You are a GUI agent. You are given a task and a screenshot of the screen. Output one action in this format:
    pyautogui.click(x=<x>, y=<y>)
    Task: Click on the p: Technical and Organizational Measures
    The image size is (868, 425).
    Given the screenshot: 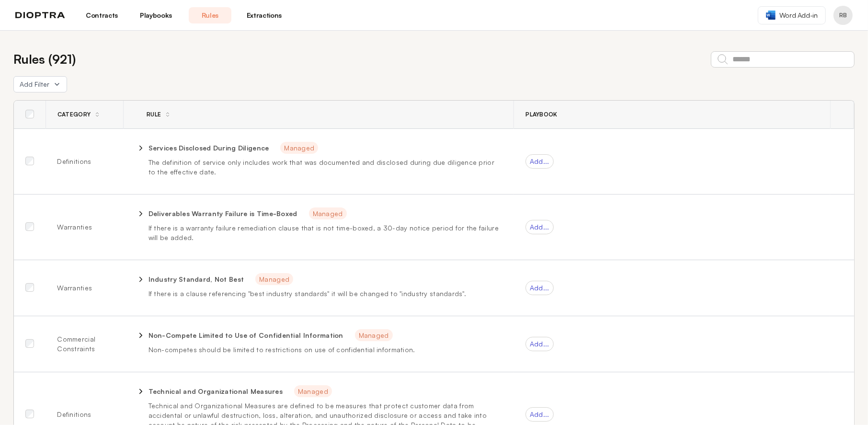 What is the action you would take?
    pyautogui.click(x=216, y=391)
    